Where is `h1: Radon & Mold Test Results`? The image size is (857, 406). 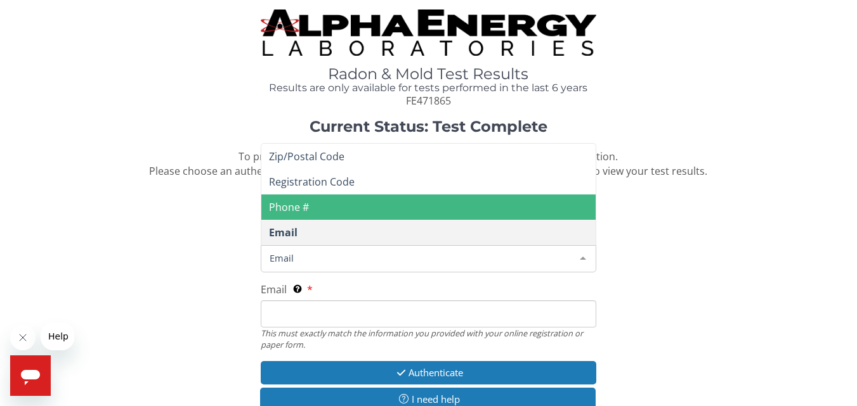 h1: Radon & Mold Test Results is located at coordinates (428, 74).